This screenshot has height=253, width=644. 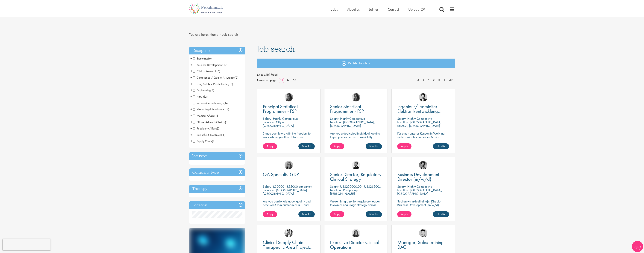 I want to click on span: (10), so click(x=225, y=65).